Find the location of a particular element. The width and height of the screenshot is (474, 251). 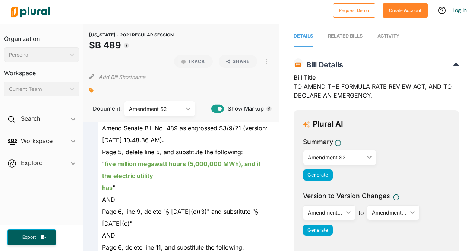

h2: Search is located at coordinates (31, 119).